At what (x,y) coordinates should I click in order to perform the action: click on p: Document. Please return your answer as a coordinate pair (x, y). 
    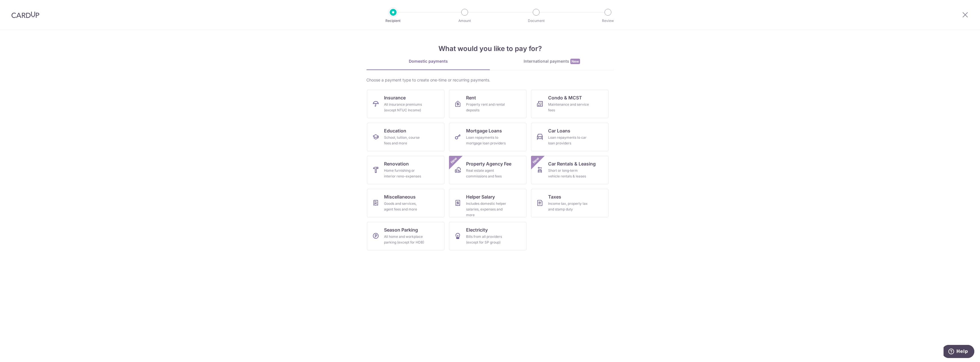
    Looking at the image, I should click on (536, 21).